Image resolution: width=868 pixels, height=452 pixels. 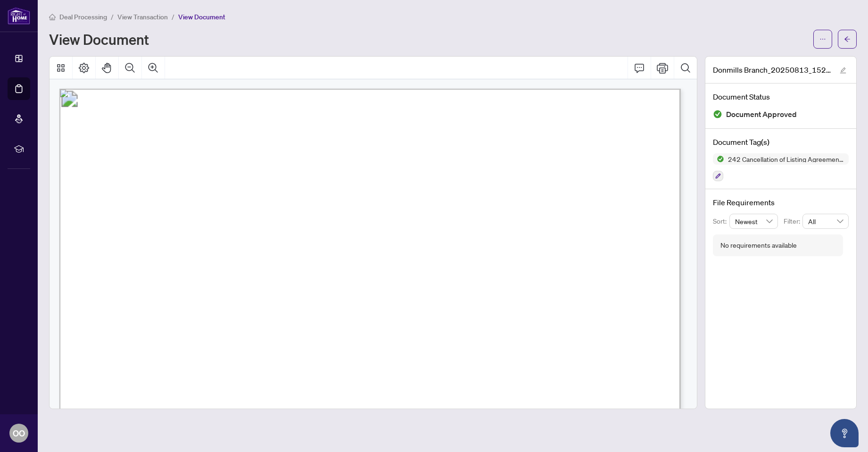 What do you see at coordinates (826, 221) in the screenshot?
I see `span: All` at bounding box center [826, 221].